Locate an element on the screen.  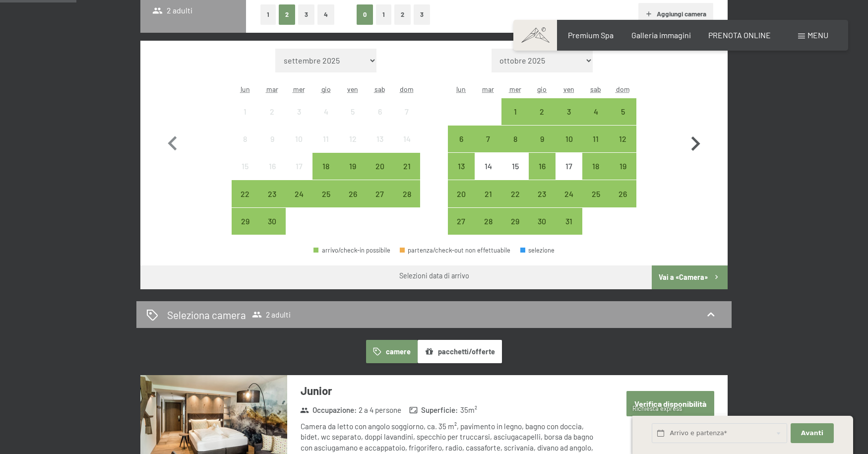
abbr: sabato is located at coordinates (595, 89).